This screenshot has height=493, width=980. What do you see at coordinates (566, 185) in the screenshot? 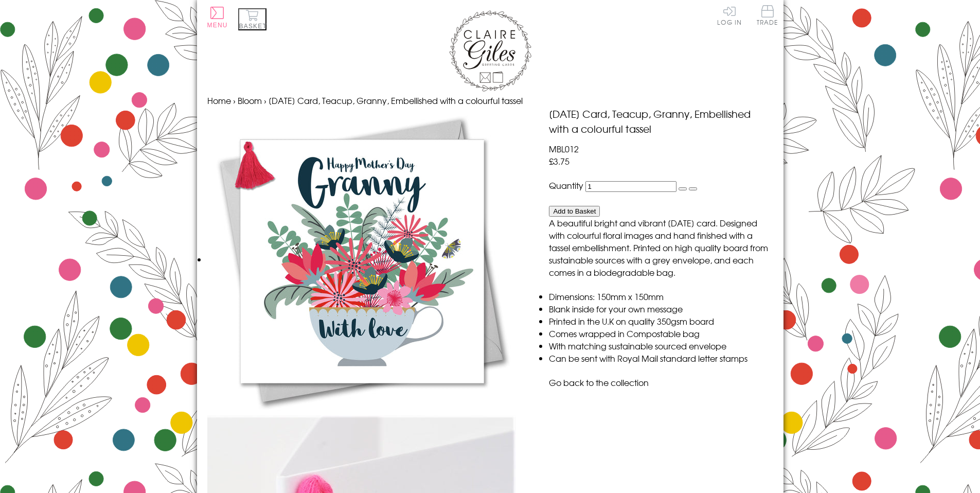
I see `label: Quantity` at bounding box center [566, 185].